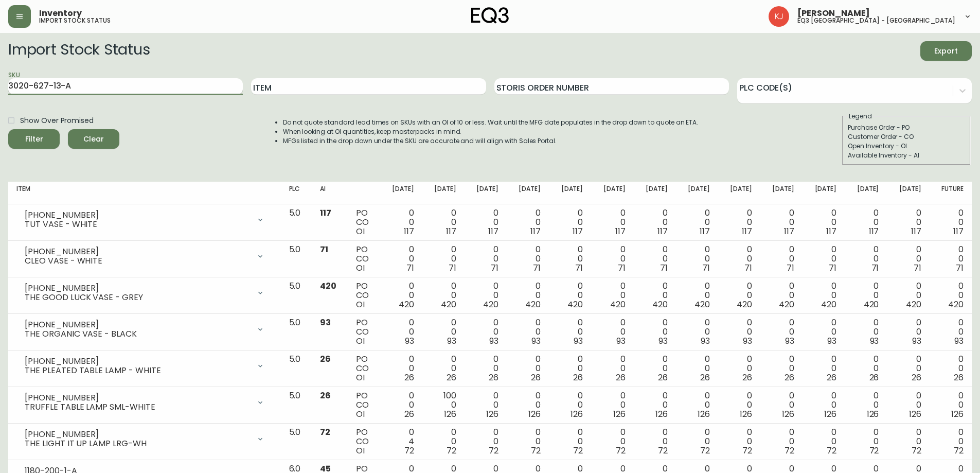 The width and height of the screenshot is (980, 473). Describe the element at coordinates (138, 371) in the screenshot. I see `div: THE PLEATED TABLE LAMP - WHITE` at that location.